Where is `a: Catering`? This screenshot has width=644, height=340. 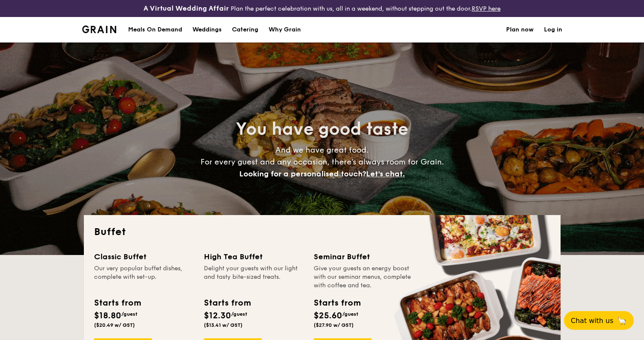
a: Catering is located at coordinates (245, 30).